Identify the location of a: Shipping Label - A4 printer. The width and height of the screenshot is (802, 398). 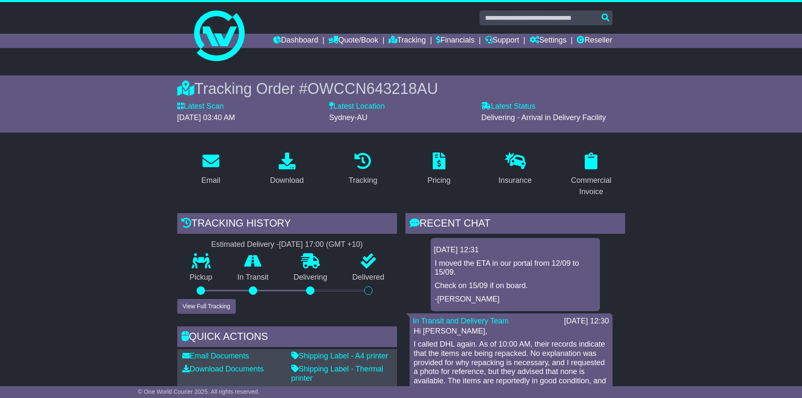
(340, 356).